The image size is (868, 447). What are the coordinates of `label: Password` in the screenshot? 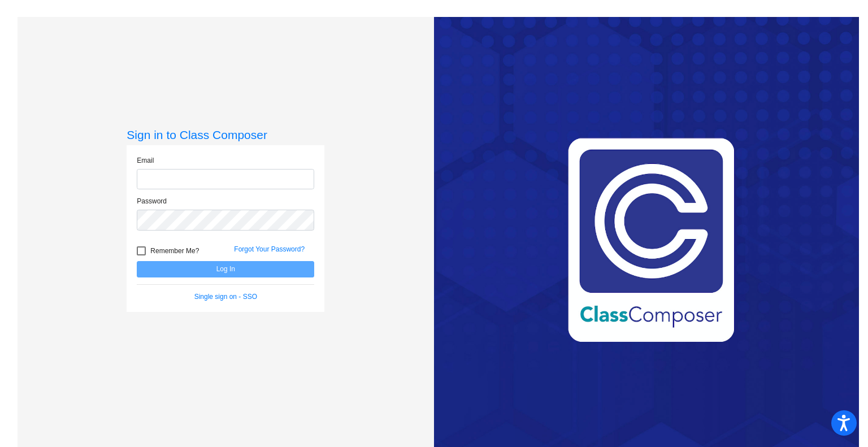 It's located at (151, 201).